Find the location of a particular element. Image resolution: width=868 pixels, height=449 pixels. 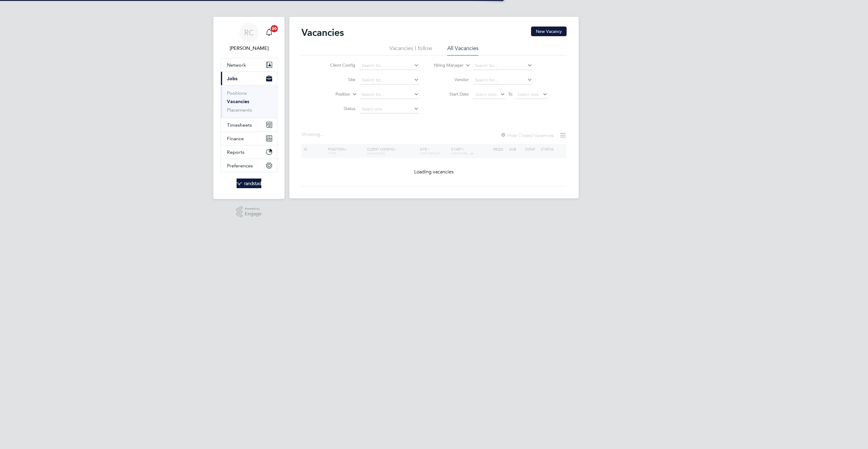

a: Positions is located at coordinates (237, 93).